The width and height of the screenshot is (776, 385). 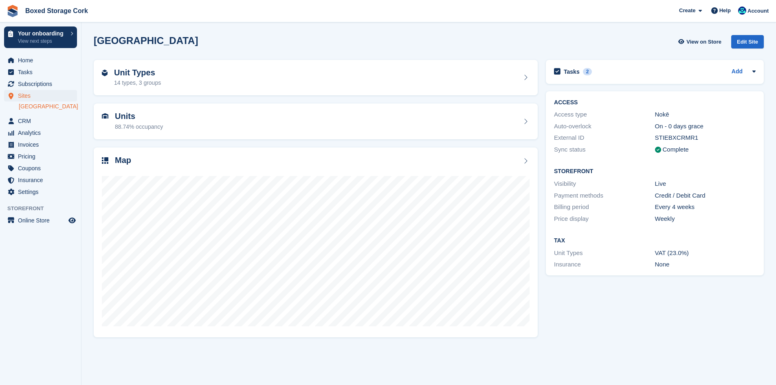 What do you see at coordinates (604, 115) in the screenshot?
I see `div: Access type` at bounding box center [604, 115].